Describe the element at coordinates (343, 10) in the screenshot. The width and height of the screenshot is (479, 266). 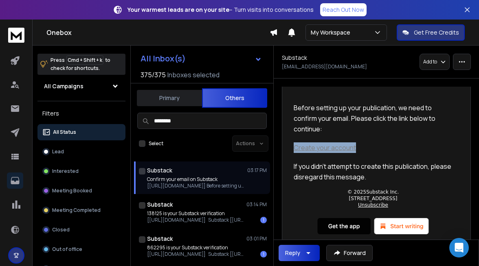
I see `a: Reach Out Now` at that location.